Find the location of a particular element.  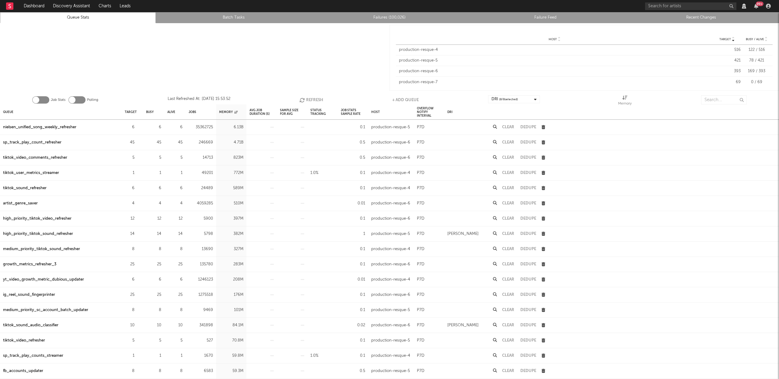

div: DRI is located at coordinates (450, 112).